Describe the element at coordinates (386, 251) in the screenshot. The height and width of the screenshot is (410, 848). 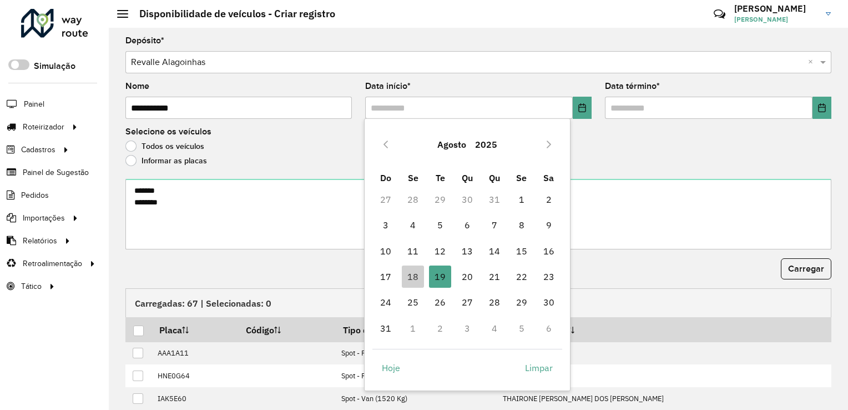
I see `span: 10` at that location.